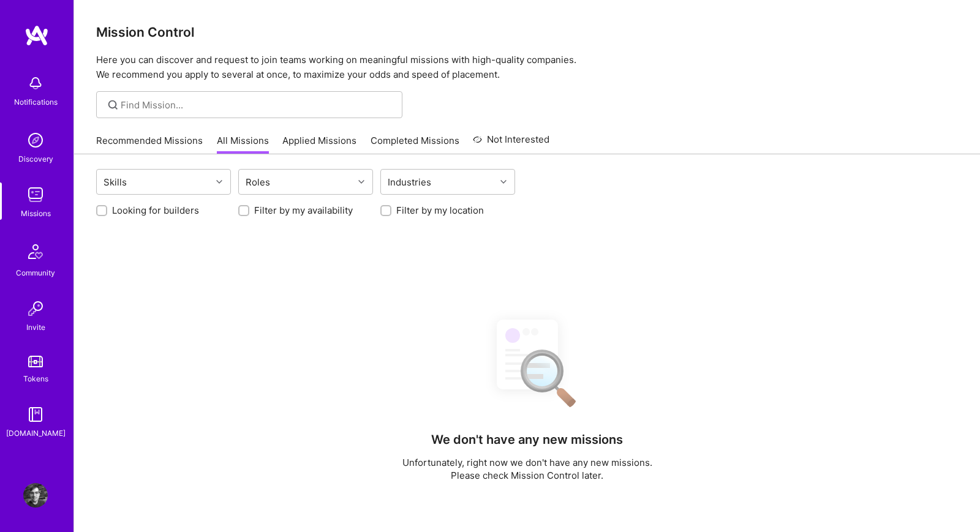 This screenshot has width=980, height=532. What do you see at coordinates (37, 36) in the screenshot?
I see `img: logo` at bounding box center [37, 36].